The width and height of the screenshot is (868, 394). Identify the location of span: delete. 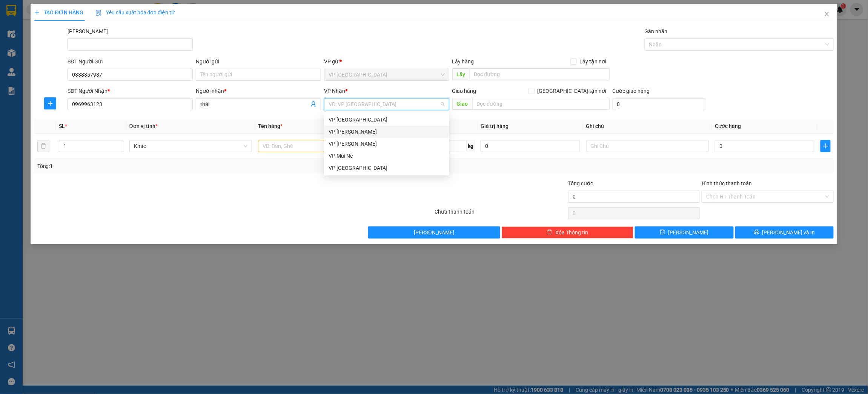
(550, 232).